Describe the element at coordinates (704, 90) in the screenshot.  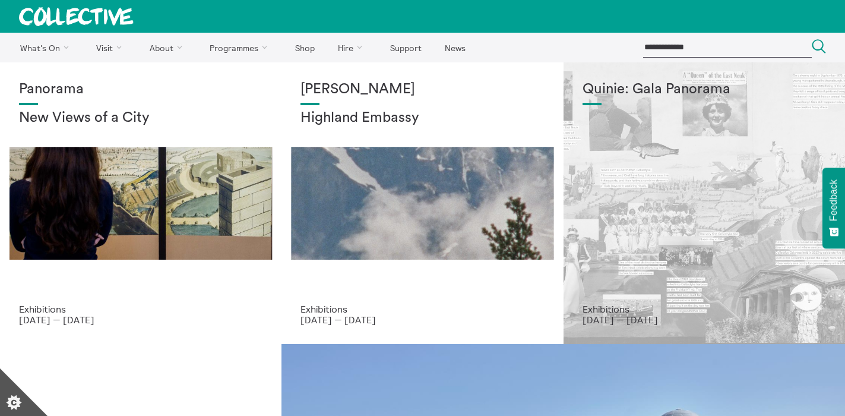
I see `h1: Quinie: Gala Panorama` at that location.